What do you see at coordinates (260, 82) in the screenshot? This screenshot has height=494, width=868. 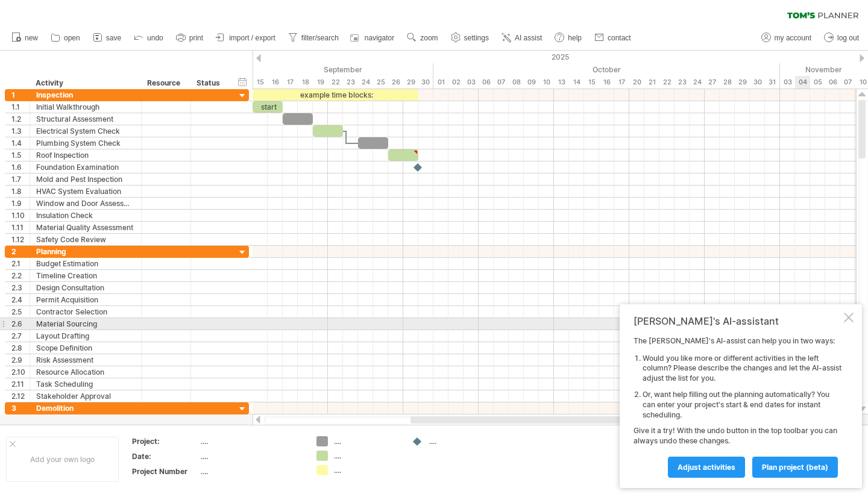 I see `div: Monday, 15 September 2025` at bounding box center [260, 82].